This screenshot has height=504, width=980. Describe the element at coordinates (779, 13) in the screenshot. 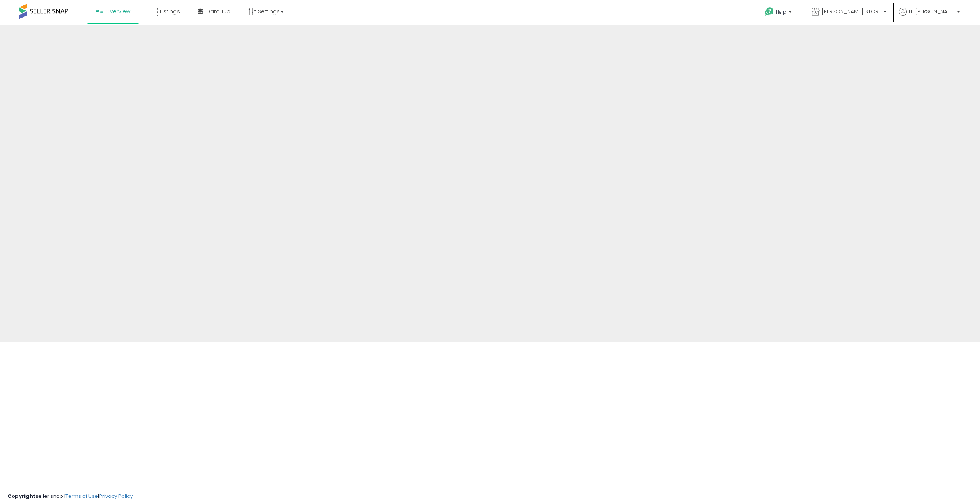

I see `a: Help` at that location.